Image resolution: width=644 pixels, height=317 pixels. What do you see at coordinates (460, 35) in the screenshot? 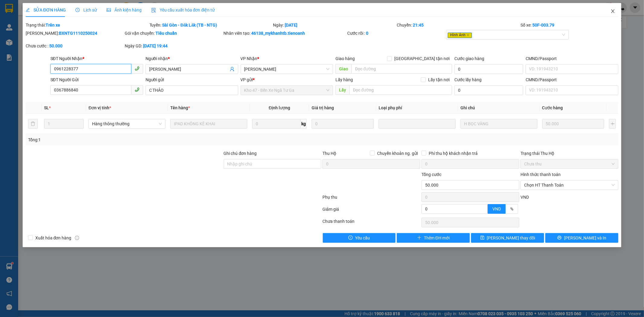
I see `span: Hình Ảnh` at bounding box center [460, 35].